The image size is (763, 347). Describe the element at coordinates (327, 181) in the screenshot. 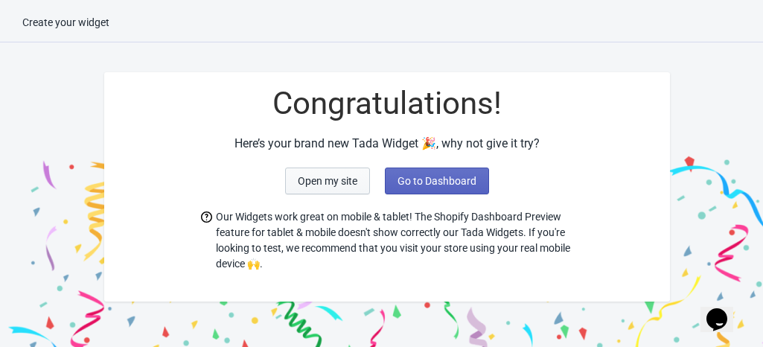

I see `span: Open my site` at that location.